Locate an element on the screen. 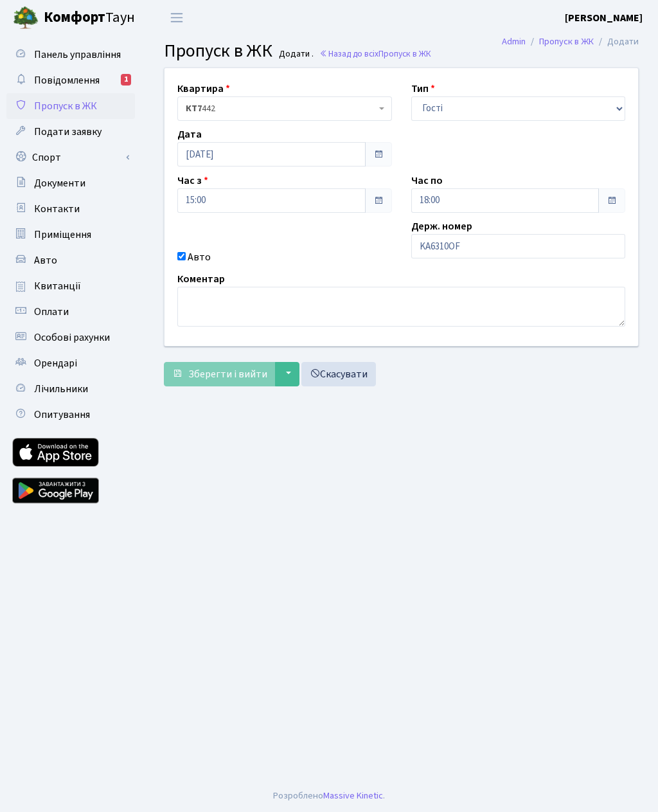  a: Опитування is located at coordinates (71, 415).